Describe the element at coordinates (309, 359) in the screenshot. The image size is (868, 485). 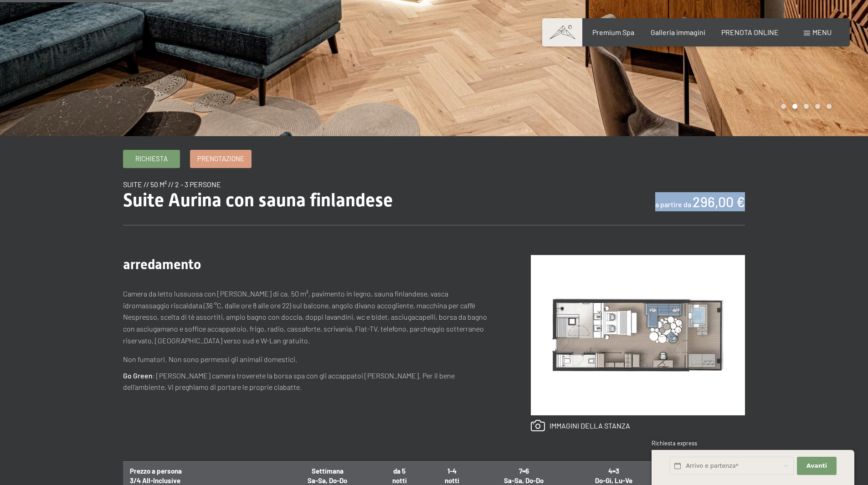
I see `p: Non fumatori. Non sono permessi gli animali domestici.` at that location.